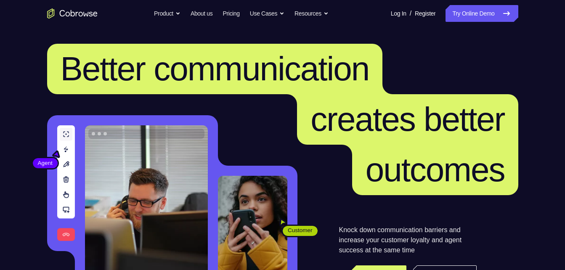 The image size is (565, 270). What do you see at coordinates (407, 119) in the screenshot?
I see `span: creates better` at bounding box center [407, 119].